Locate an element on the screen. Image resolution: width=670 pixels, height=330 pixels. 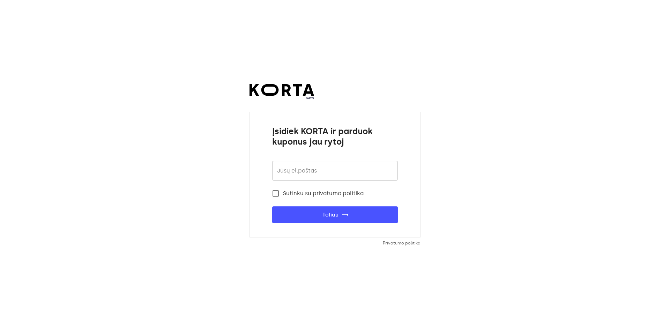
a: beta is located at coordinates (282, 92).